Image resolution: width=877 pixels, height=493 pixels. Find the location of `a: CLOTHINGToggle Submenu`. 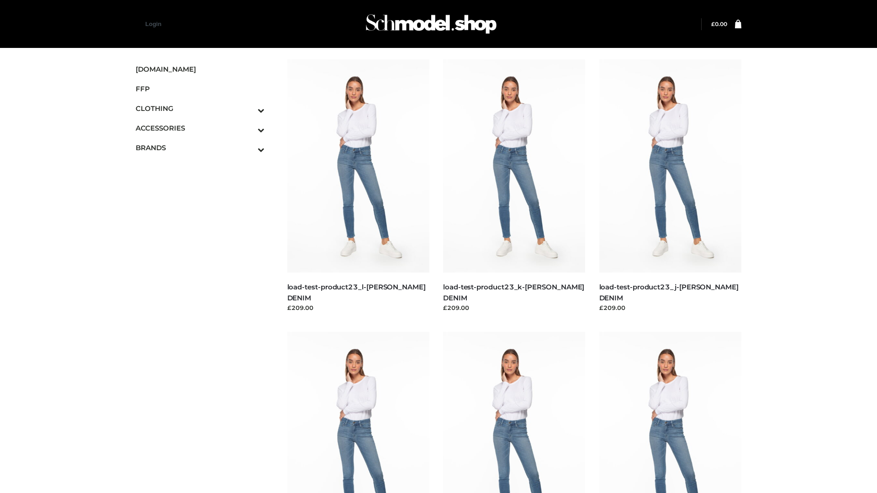

a: CLOTHINGToggle Submenu is located at coordinates (200, 108).